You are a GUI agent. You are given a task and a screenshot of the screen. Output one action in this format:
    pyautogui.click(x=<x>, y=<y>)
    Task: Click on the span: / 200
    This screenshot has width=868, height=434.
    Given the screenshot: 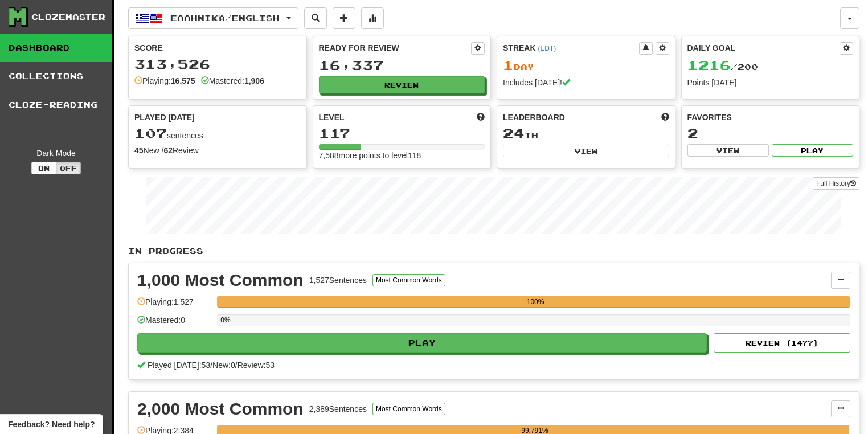 What is the action you would take?
    pyautogui.click(x=723, y=67)
    